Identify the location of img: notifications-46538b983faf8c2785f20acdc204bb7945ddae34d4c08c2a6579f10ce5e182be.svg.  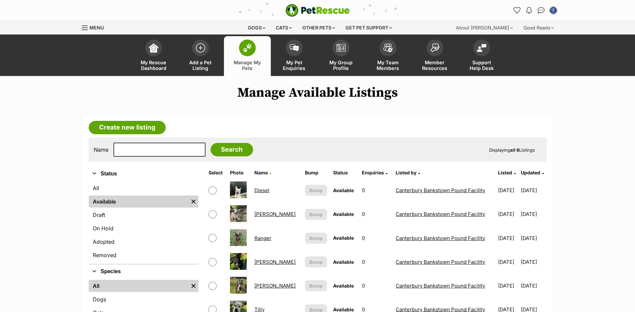
(529, 10).